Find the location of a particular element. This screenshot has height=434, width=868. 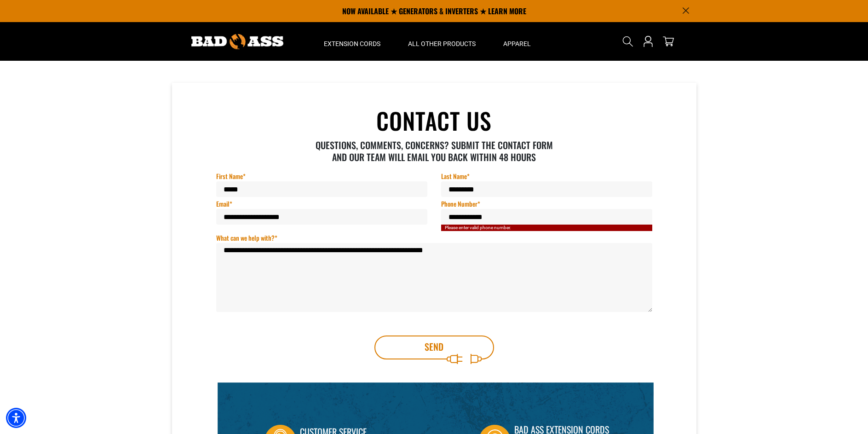

summary: All Other Products is located at coordinates (442, 41).